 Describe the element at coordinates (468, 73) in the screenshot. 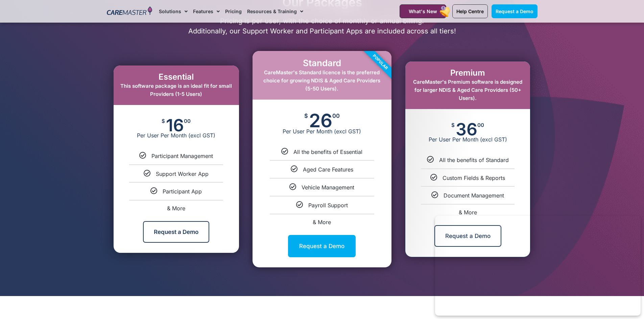

I see `h2: Premium` at that location.